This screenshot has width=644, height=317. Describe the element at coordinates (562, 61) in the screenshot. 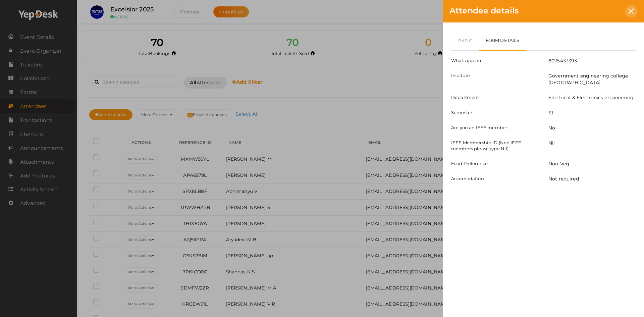

I see `label: 8075433393` at that location.